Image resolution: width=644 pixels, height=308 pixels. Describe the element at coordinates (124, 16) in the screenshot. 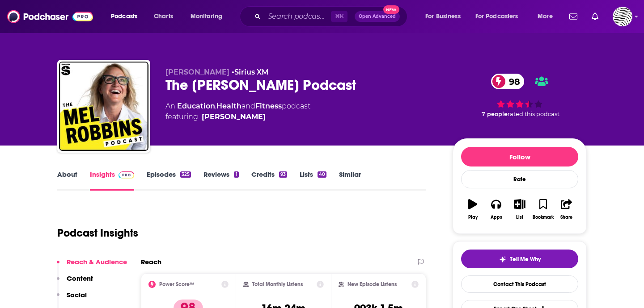

I see `span: Podcasts` at that location.